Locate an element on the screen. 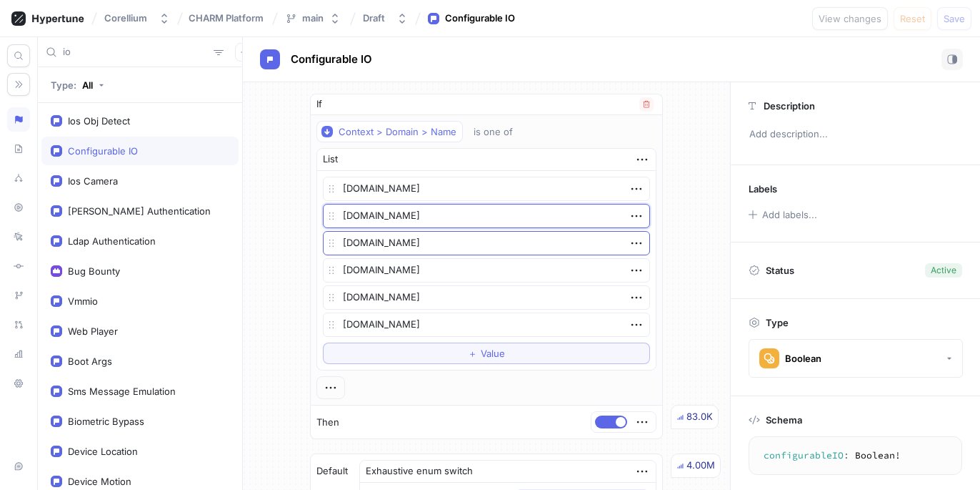 The width and height of the screenshot is (980, 490). div: Branches is located at coordinates (18, 295).